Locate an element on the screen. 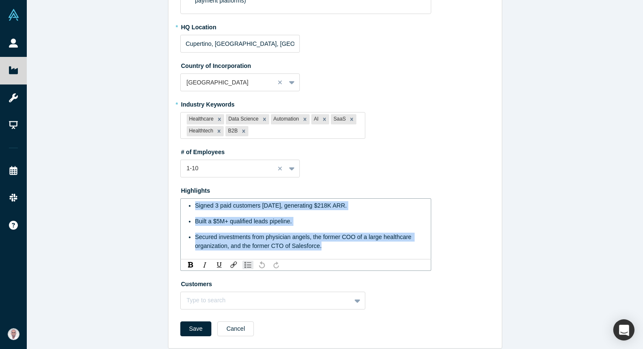 Image resolution: width=643 pixels, height=349 pixels. div: Unordered is located at coordinates (248, 265).